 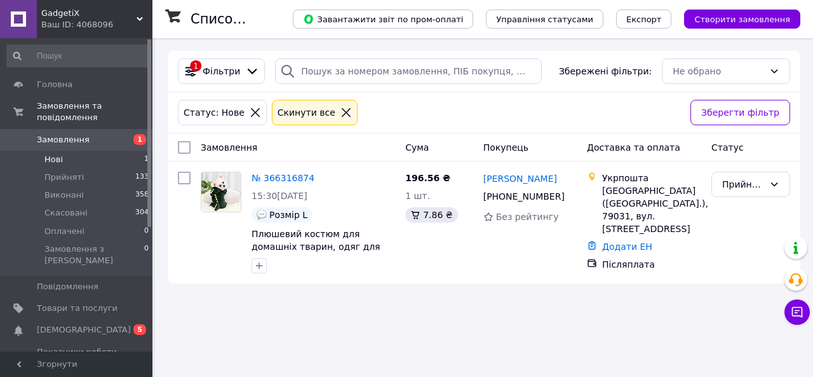 I want to click on div: Статус: Нове, so click(x=214, y=112).